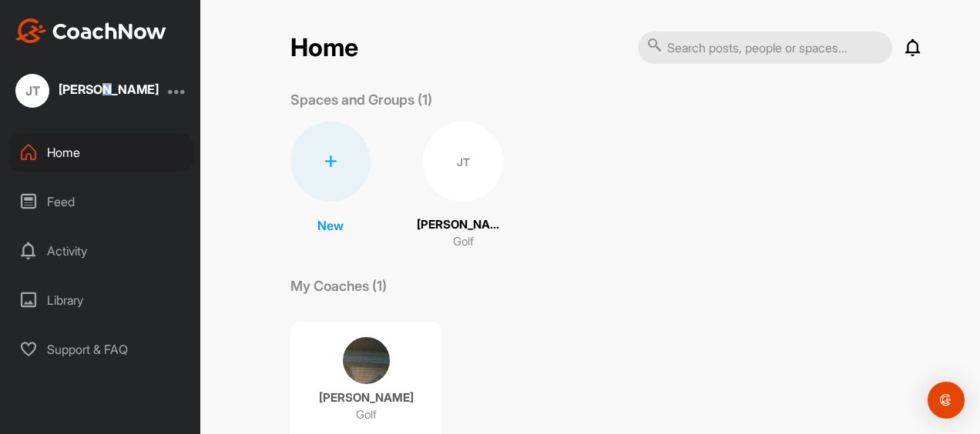  What do you see at coordinates (331, 225) in the screenshot?
I see `p: New` at bounding box center [331, 225].